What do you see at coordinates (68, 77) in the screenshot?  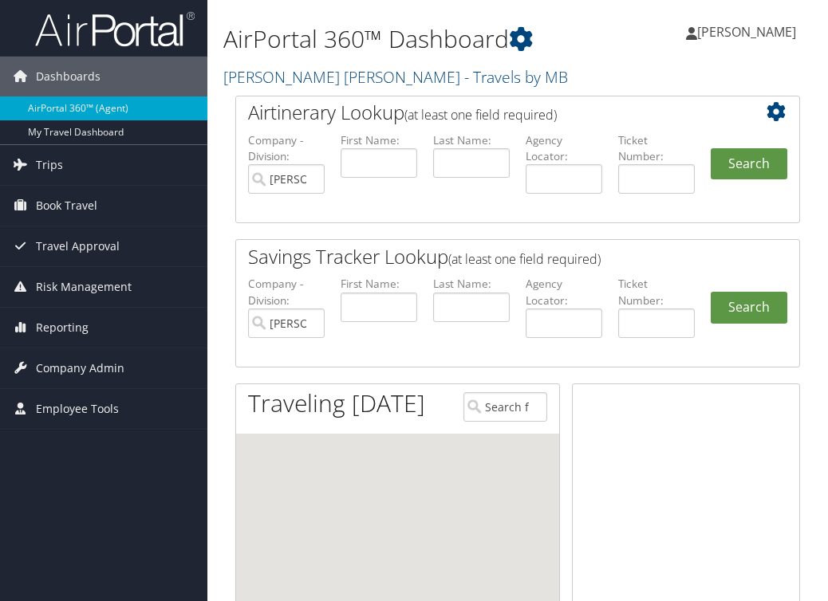 I see `span: Dashboards` at bounding box center [68, 77].